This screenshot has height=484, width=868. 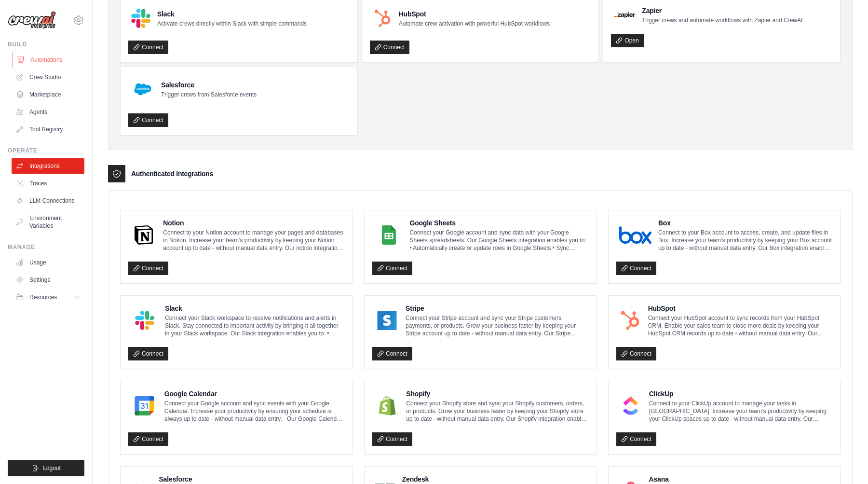 What do you see at coordinates (497, 393) in the screenshot?
I see `h4: Shopify` at bounding box center [497, 393].